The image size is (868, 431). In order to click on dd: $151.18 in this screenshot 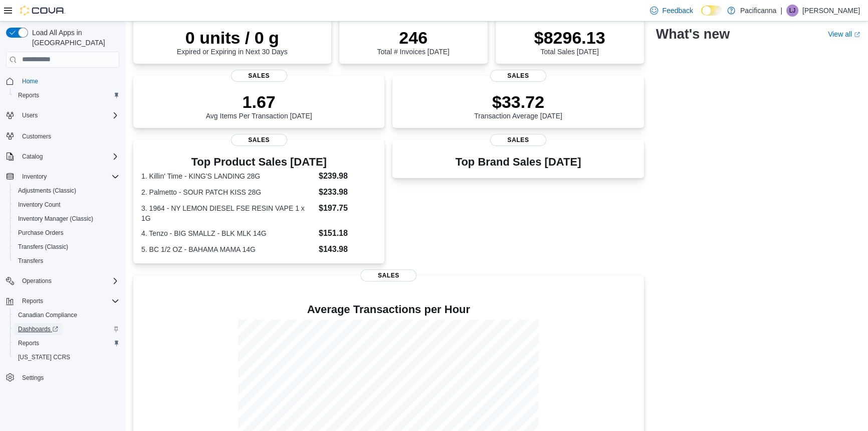, I will do `click(347, 233)`.